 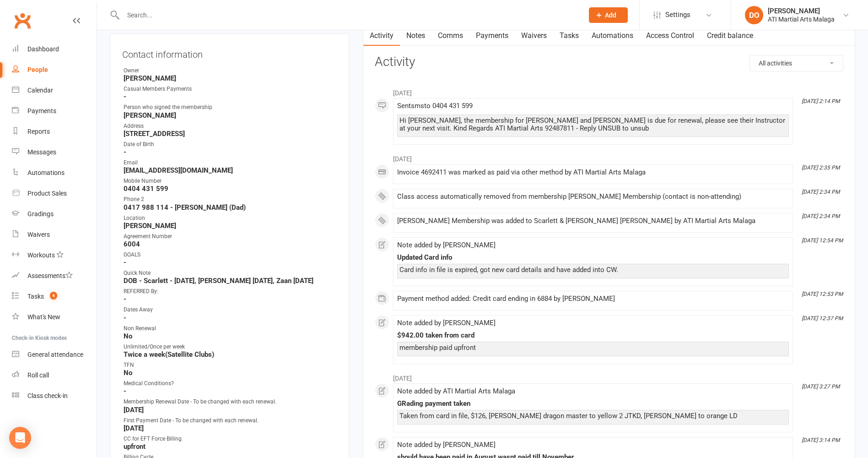 I want to click on span: Sent sms to 0404 431 599, so click(x=435, y=106).